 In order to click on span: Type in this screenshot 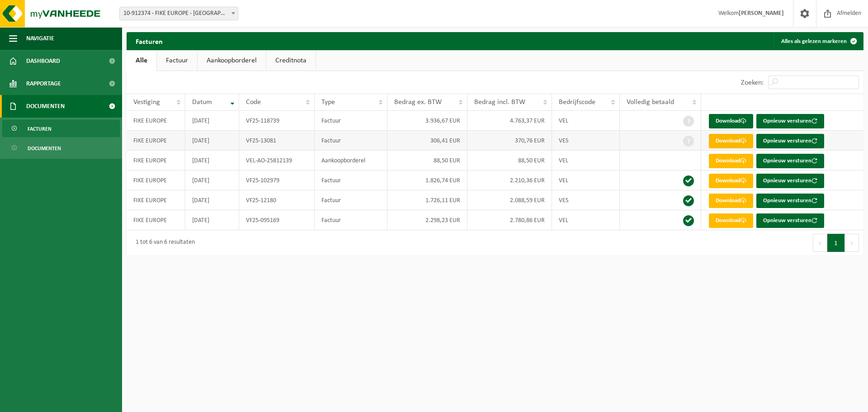, I will do `click(328, 102)`.